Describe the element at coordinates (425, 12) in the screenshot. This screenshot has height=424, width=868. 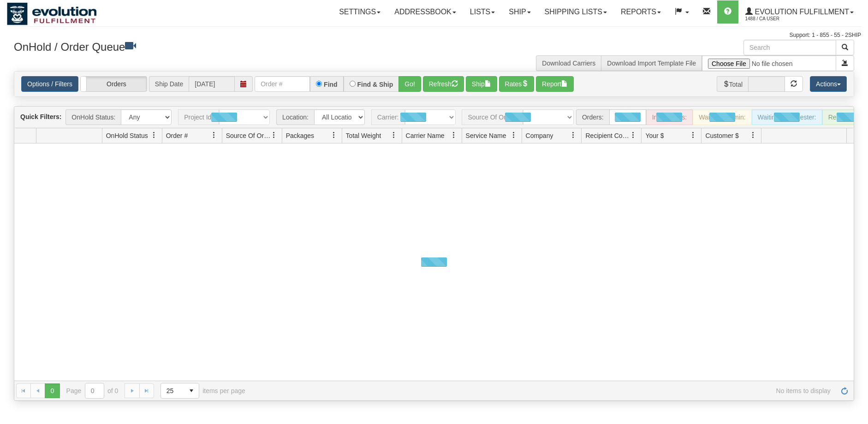
I see `a: Addressbook` at that location.